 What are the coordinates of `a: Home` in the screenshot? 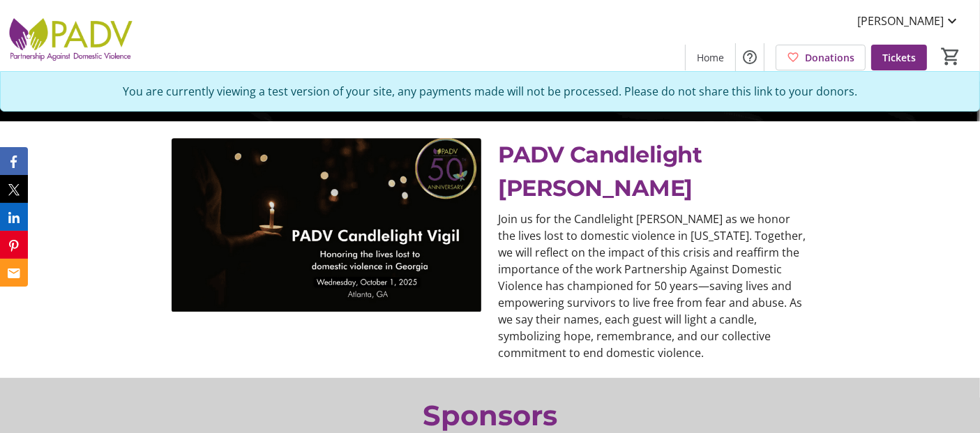 It's located at (710, 57).